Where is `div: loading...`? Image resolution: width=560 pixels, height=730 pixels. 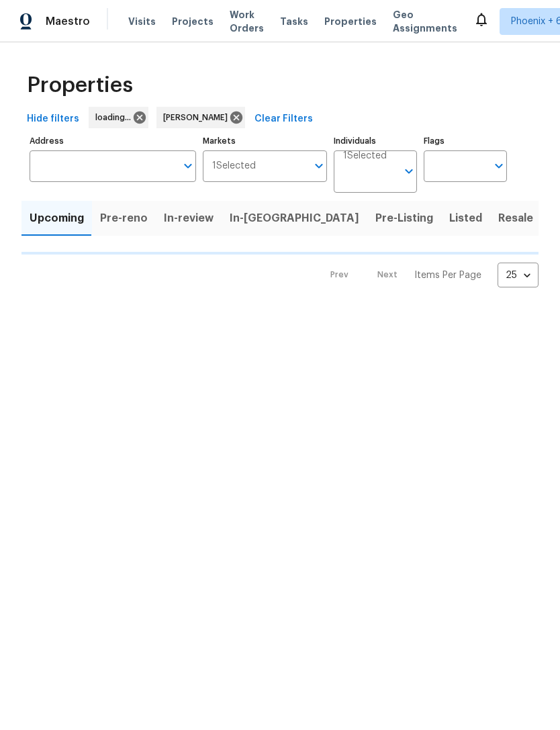 div: loading... is located at coordinates (118, 117).